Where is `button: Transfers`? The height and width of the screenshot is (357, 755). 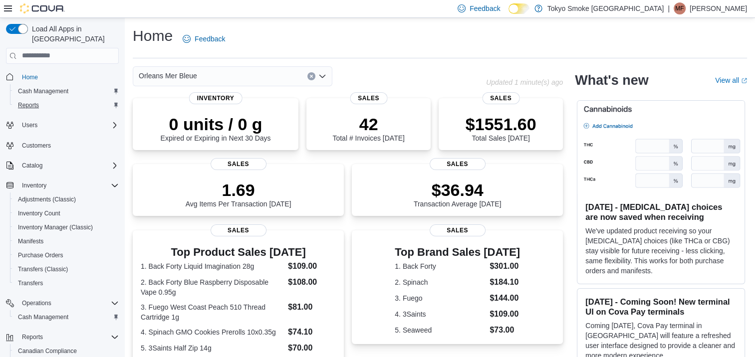
button: Transfers is located at coordinates (66, 283).